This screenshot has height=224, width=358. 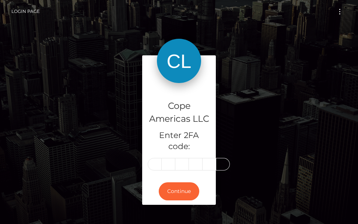 What do you see at coordinates (25, 11) in the screenshot?
I see `a: Login Page` at bounding box center [25, 11].